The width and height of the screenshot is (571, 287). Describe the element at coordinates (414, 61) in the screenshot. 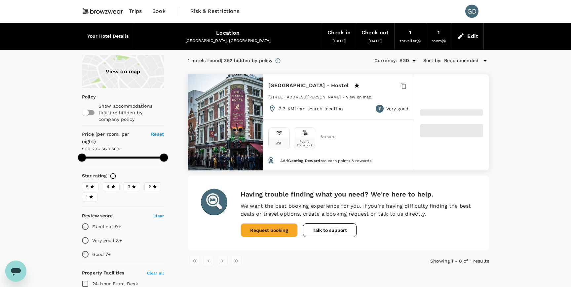

I see `button: Open` at that location.